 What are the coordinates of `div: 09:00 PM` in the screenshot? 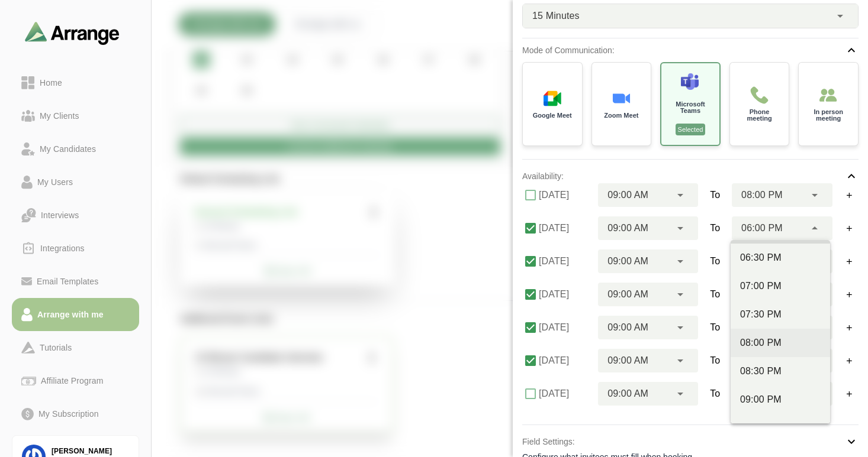 It's located at (780, 400).